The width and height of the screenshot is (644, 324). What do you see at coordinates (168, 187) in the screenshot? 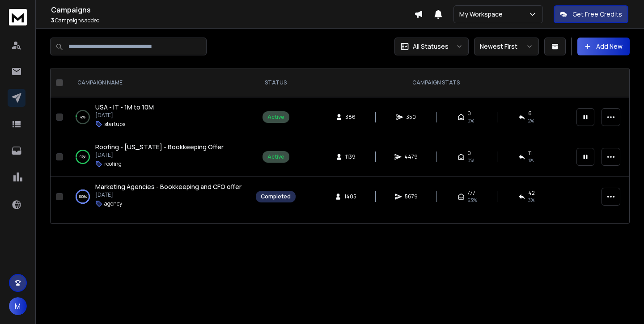
I see `a: Marketing Agencies - Bookkeeping and CFO offer` at bounding box center [168, 187].